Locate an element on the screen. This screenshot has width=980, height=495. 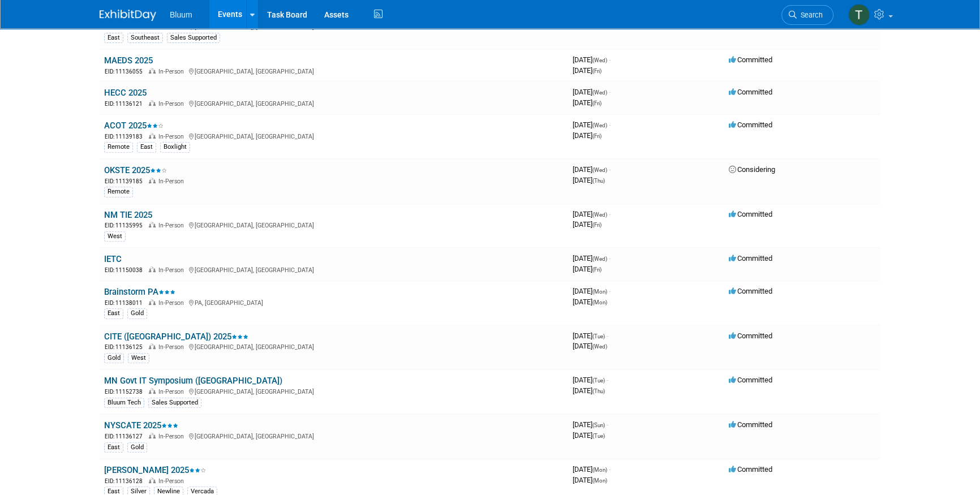
span: EID: 11150038 is located at coordinates (126, 270).